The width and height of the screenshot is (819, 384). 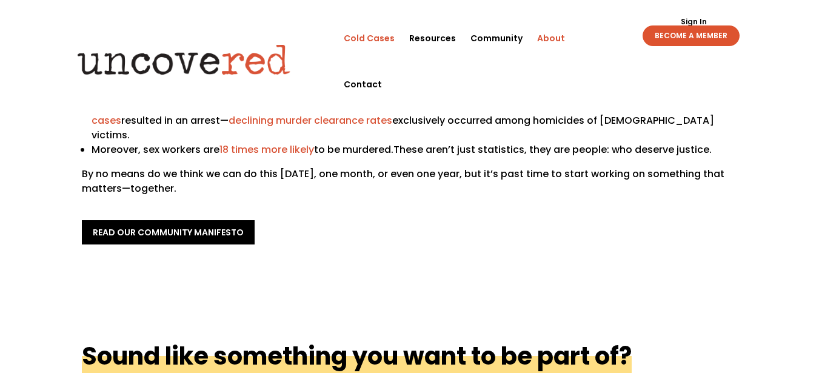 What do you see at coordinates (267, 149) in the screenshot?
I see `a: 18 times more likely` at bounding box center [267, 149].